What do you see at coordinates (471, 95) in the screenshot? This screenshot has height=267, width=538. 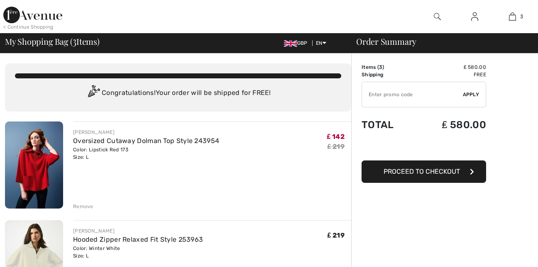 I see `span: Apply` at bounding box center [471, 95].